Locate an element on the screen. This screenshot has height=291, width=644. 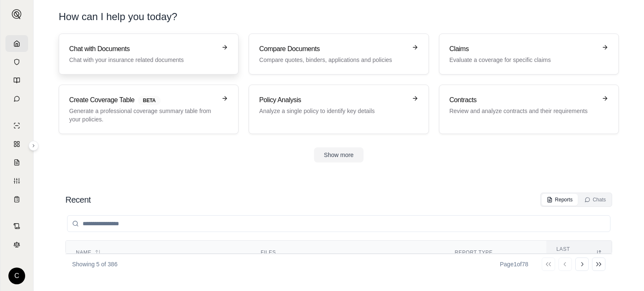
a: Claim Coverage is located at coordinates (17, 163).